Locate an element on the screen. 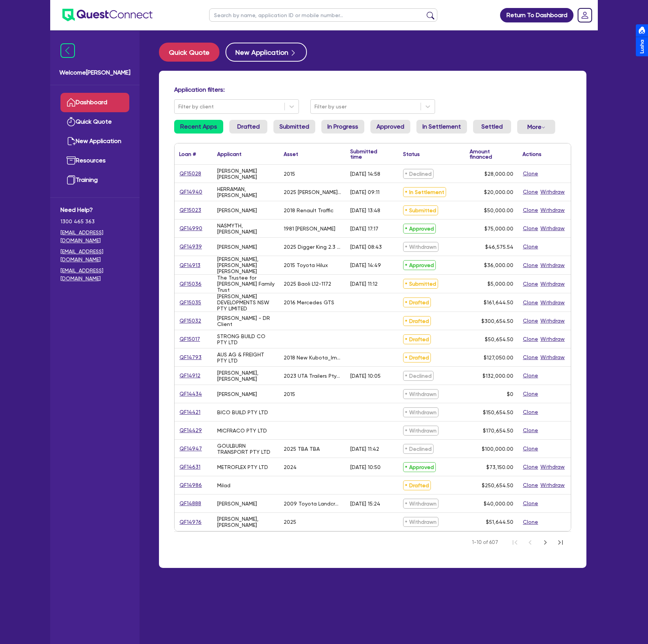 The image size is (648, 644). a: Resources is located at coordinates (95, 161).